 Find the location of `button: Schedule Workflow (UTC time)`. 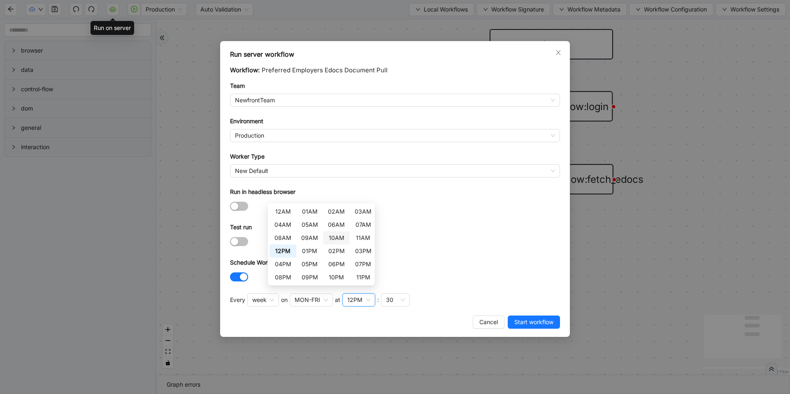

button: Schedule Workflow (UTC time) is located at coordinates (239, 277).